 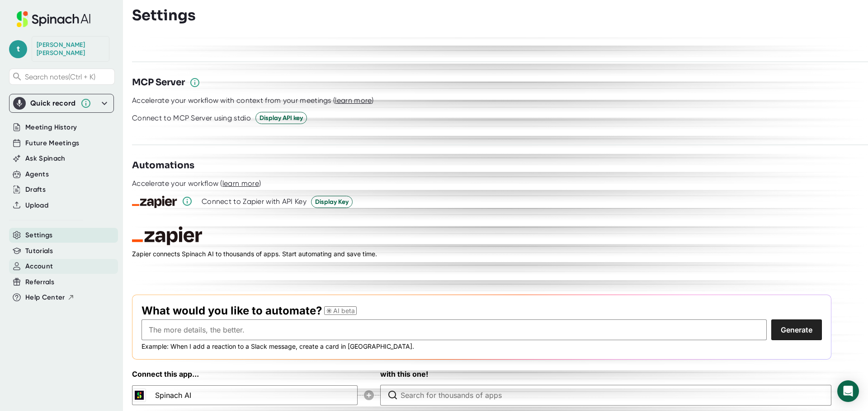 What do you see at coordinates (39, 266) in the screenshot?
I see `span: Account` at bounding box center [39, 266].